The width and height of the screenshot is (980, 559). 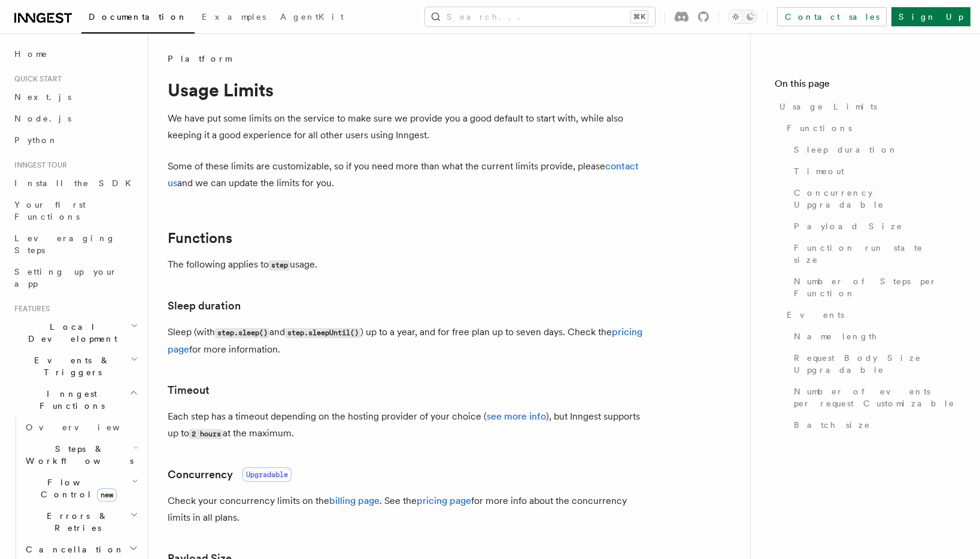 I want to click on a: Your first Functions, so click(x=75, y=211).